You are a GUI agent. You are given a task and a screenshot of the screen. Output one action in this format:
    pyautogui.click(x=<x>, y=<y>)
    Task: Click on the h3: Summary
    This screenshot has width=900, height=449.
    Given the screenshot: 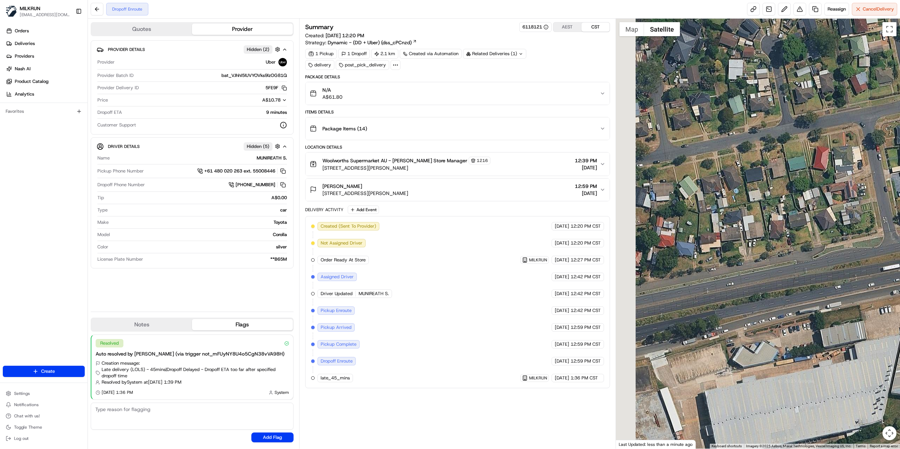 What is the action you would take?
    pyautogui.click(x=319, y=27)
    